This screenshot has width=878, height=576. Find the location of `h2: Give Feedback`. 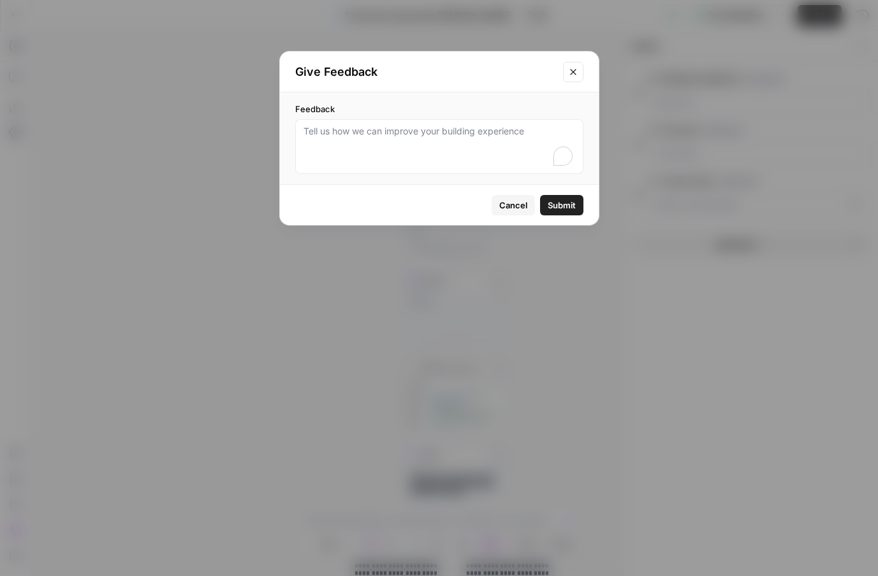

h2: Give Feedback is located at coordinates (425, 72).